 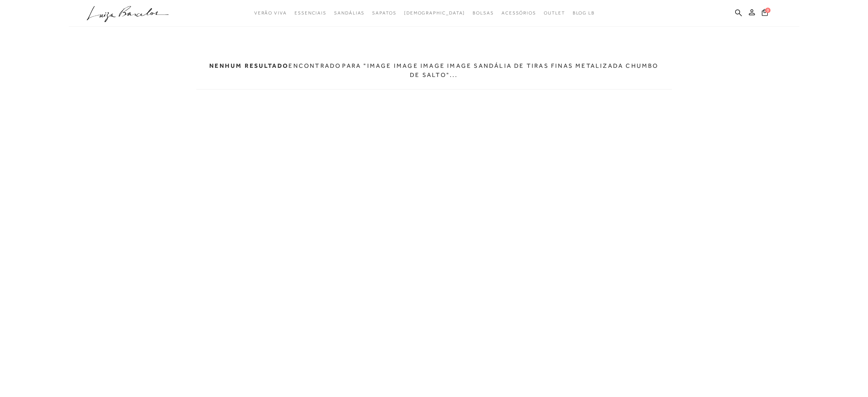 What do you see at coordinates (311, 13) in the screenshot?
I see `span: Essenciais` at bounding box center [311, 13].